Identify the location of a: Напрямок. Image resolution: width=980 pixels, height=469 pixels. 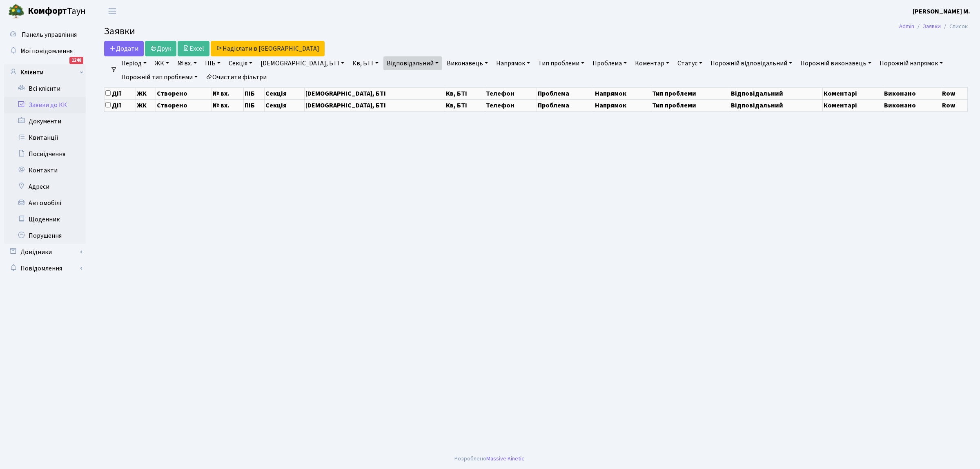
(513, 63).